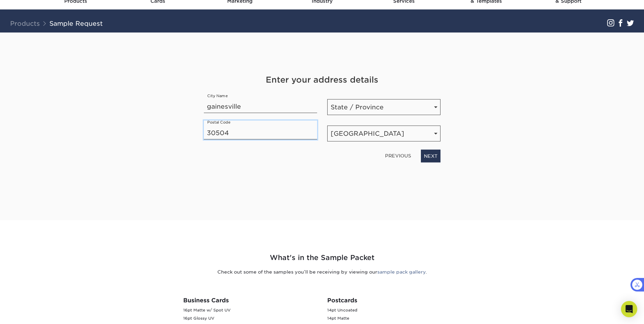 This screenshot has height=324, width=644. What do you see at coordinates (431, 156) in the screenshot?
I see `a: NEXT` at bounding box center [431, 156].